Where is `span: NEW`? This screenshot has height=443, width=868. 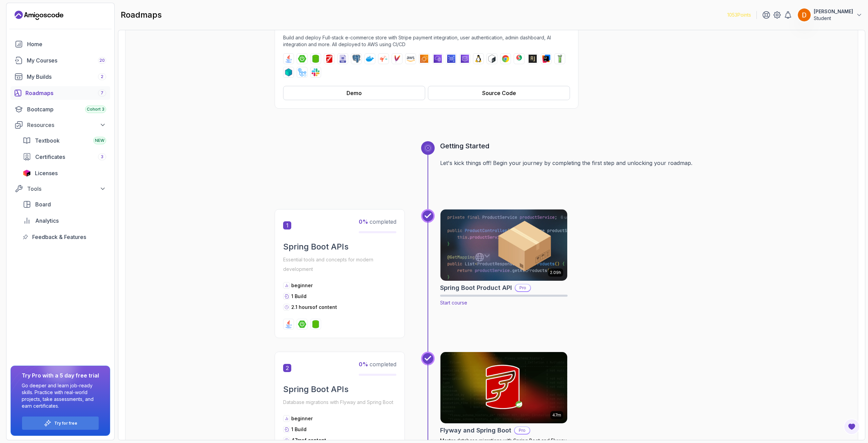 span: NEW is located at coordinates (100, 140).